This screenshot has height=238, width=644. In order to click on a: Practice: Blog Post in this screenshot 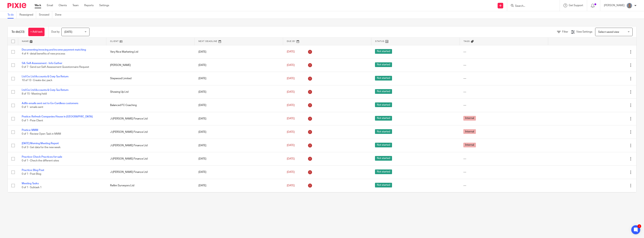, I will do `click(33, 170)`.